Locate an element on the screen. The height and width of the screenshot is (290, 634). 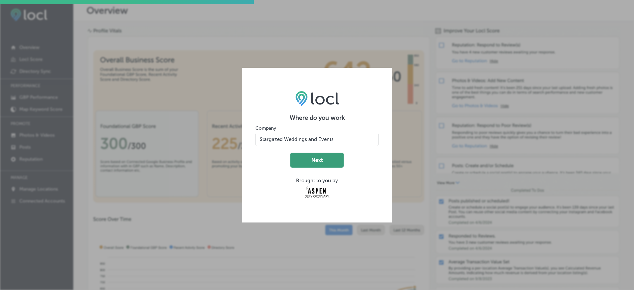
h2: Where do you work is located at coordinates (317, 118).